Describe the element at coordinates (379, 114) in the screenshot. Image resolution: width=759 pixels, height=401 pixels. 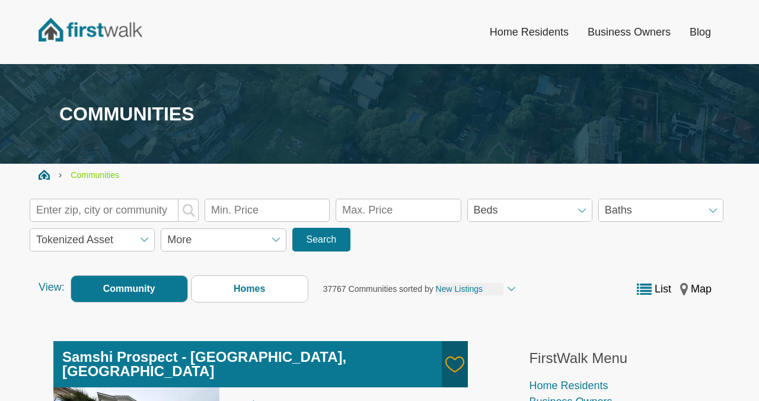
I see `h1: Communities` at that location.